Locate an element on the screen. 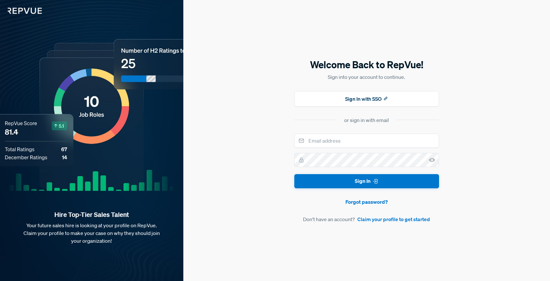 The width and height of the screenshot is (550, 281). p: Sign into your account to continue. is located at coordinates (367, 77).